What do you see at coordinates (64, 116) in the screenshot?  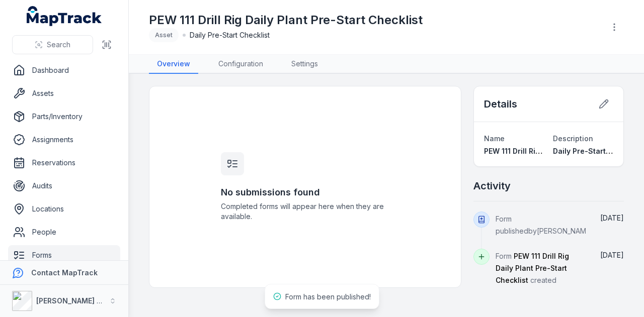 I see `a: Parts/Inventory` at bounding box center [64, 116].